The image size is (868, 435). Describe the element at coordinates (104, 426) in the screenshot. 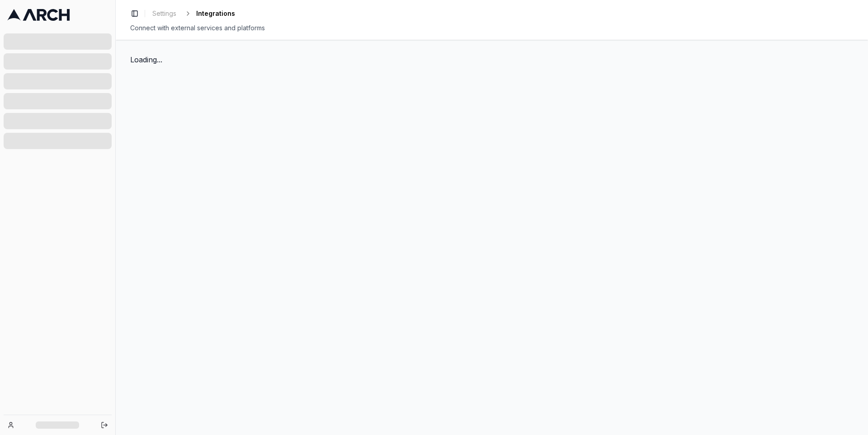

I see `button: Log out` at that location.